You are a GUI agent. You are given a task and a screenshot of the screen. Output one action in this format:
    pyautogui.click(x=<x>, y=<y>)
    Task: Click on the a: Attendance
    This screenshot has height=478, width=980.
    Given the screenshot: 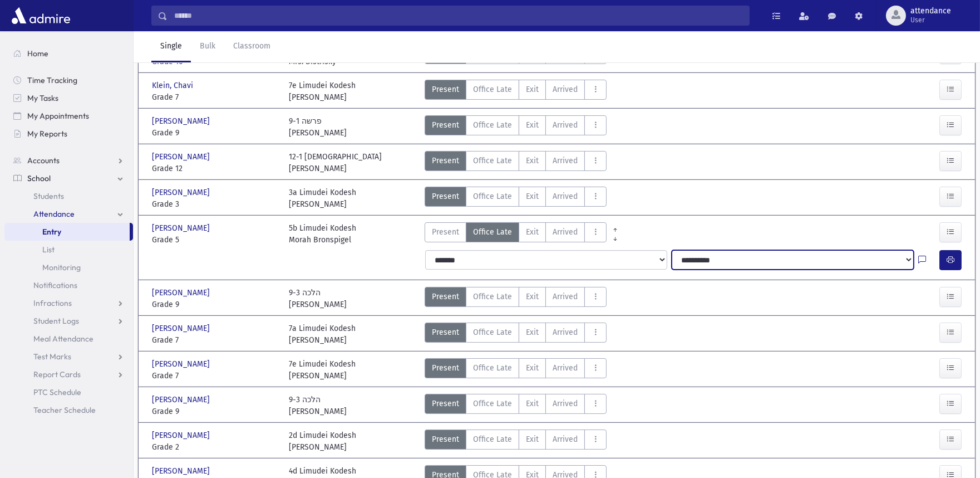 What is the action you would take?
    pyautogui.click(x=69, y=214)
    